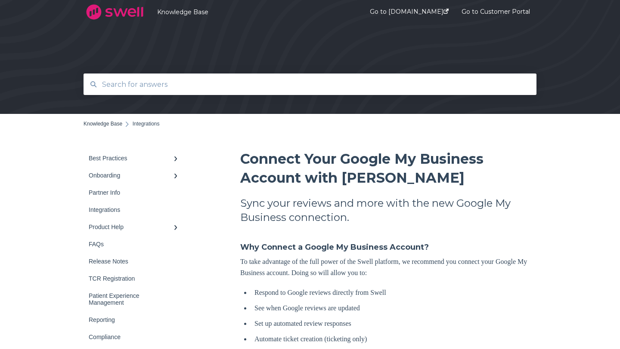 This screenshot has width=620, height=349. Describe the element at coordinates (135, 193) in the screenshot. I see `a: Partner Info` at that location.